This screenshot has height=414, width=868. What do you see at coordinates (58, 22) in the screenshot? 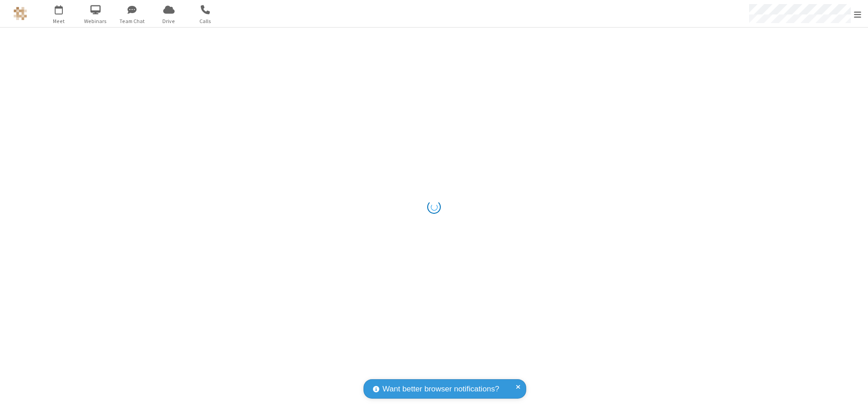
I see `span: Meet` at bounding box center [58, 22].